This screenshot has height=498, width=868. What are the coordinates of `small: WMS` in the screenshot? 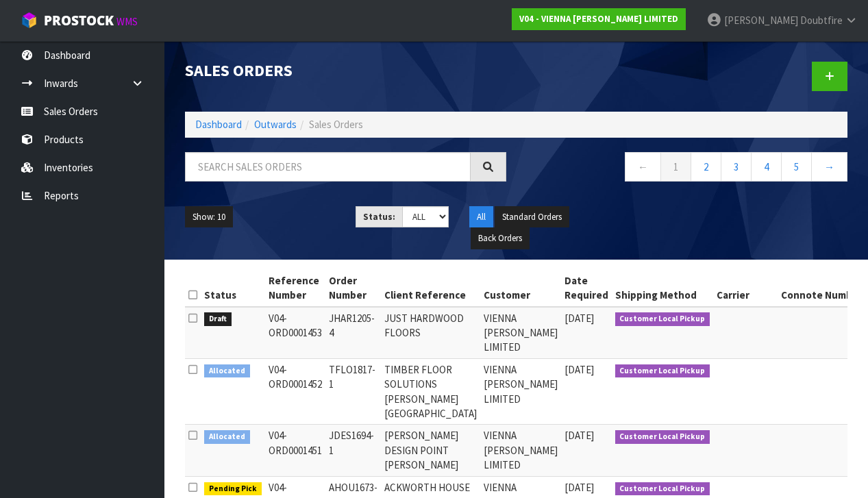 It's located at (127, 21).